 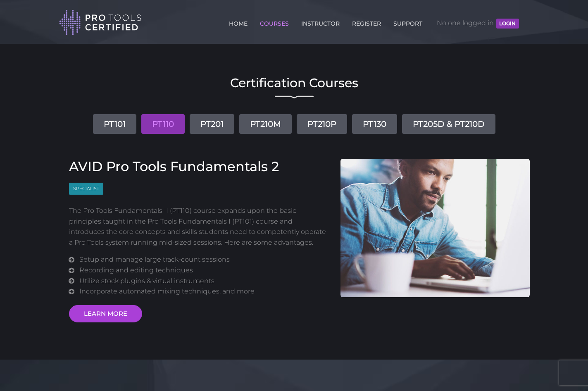 I want to click on a: PT130, so click(x=375, y=124).